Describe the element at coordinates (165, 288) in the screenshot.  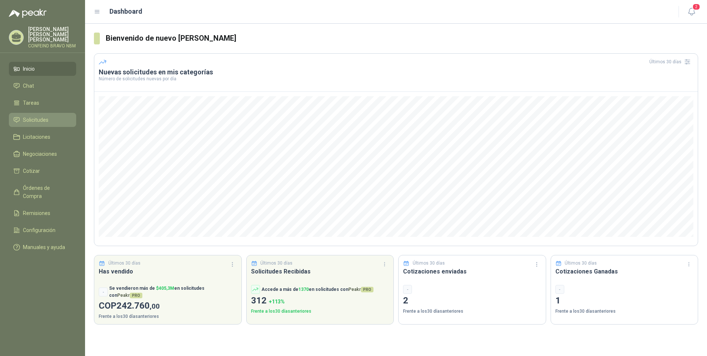
I see `span: $ 405,3M` at that location.